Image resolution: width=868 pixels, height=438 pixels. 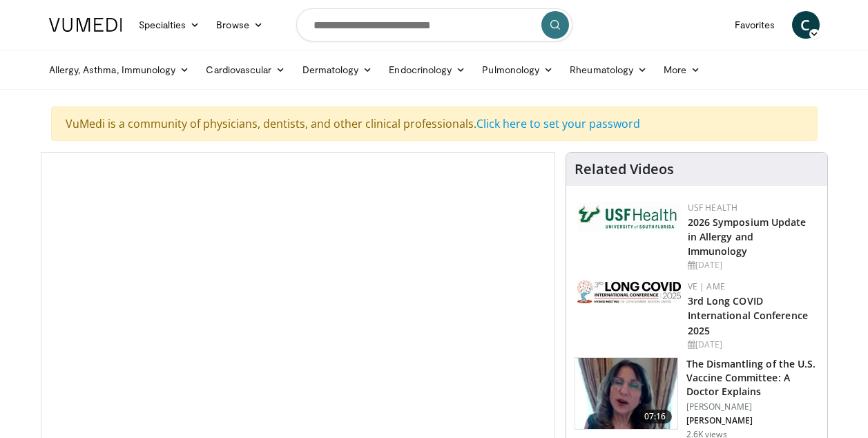 I want to click on a: 2026 Symposium Update in Allergy and Immunology, so click(x=747, y=236).